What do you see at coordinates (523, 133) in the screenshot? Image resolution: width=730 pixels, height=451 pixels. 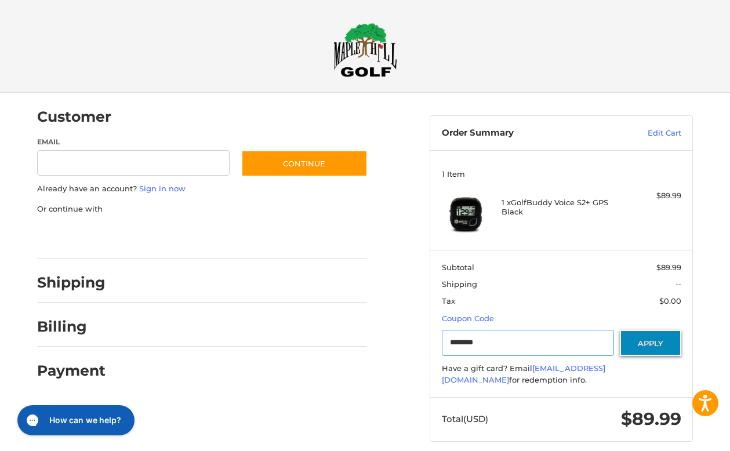 I see `h3: Order Summary` at bounding box center [523, 133].